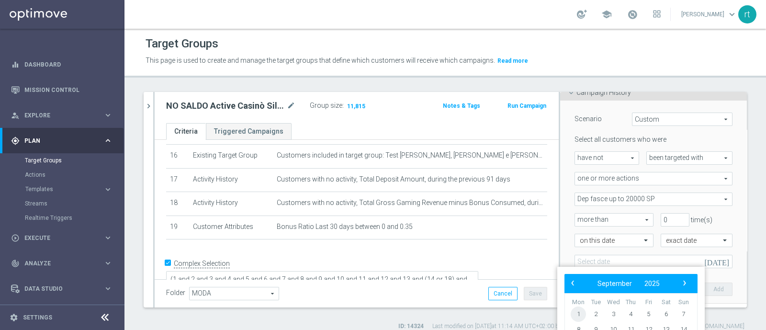  Describe the element at coordinates (615, 283) in the screenshot. I see `button: September` at that location.